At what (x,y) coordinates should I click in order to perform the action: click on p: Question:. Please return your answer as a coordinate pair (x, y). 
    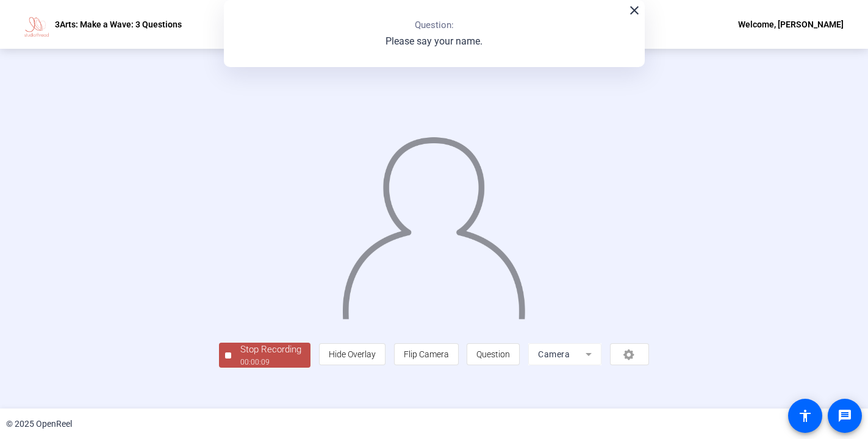
    Looking at the image, I should click on (435, 25).